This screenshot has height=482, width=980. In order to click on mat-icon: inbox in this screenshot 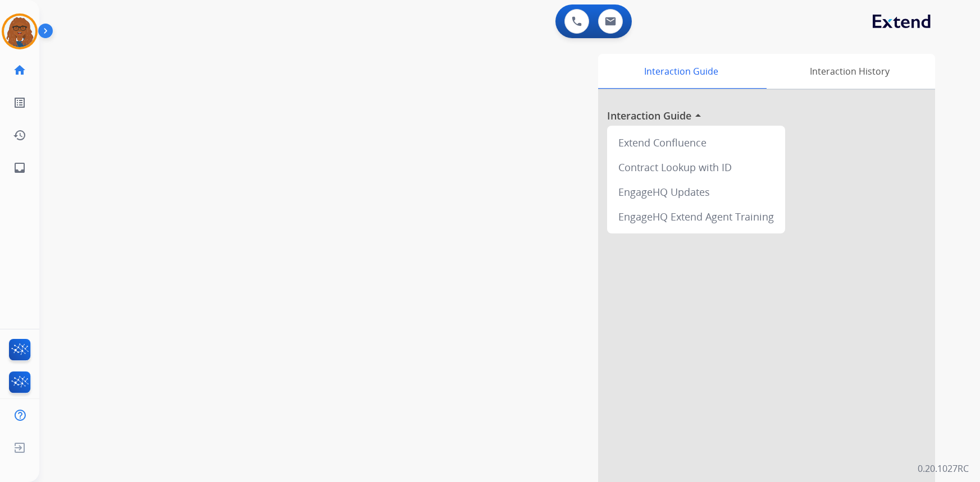, I will do `click(20, 168)`.